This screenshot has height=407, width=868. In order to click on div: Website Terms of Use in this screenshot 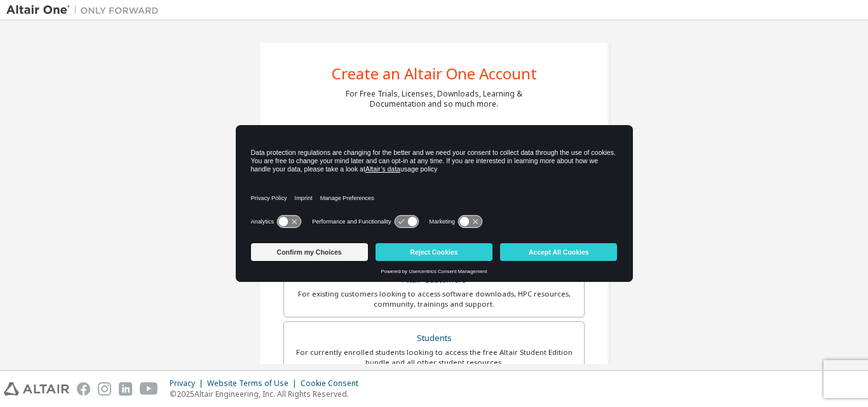, I will do `click(253, 384)`.